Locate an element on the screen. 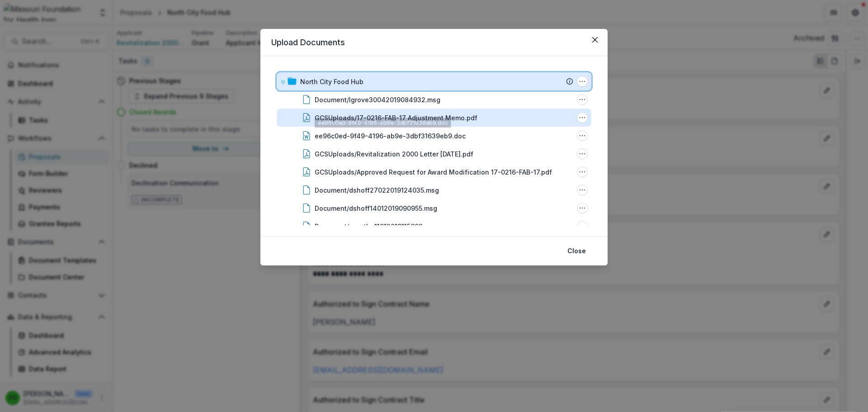 The image size is (868, 412). button: ee96c0ed-9f49-4196-ab9e-3dbf31639eb9.doc Options is located at coordinates (582, 135).